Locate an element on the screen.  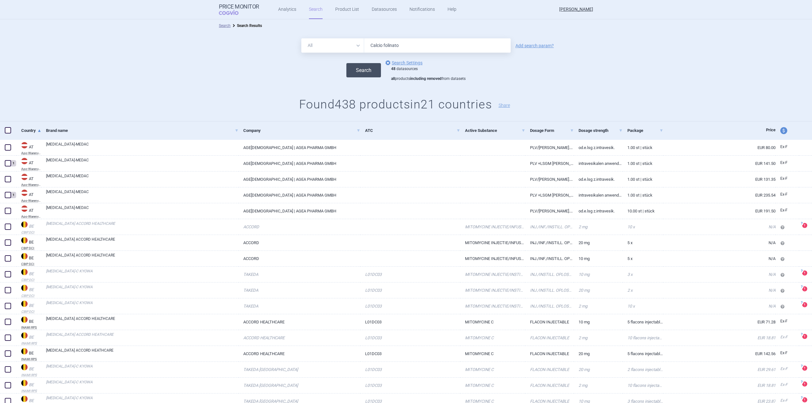
a: Add search param? is located at coordinates (534, 46).